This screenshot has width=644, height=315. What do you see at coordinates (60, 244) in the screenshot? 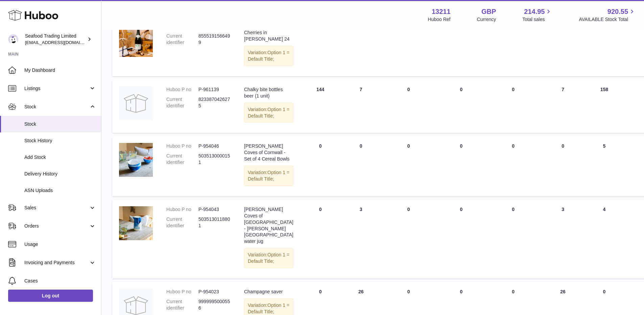
I see `span: Usage` at bounding box center [60, 244].